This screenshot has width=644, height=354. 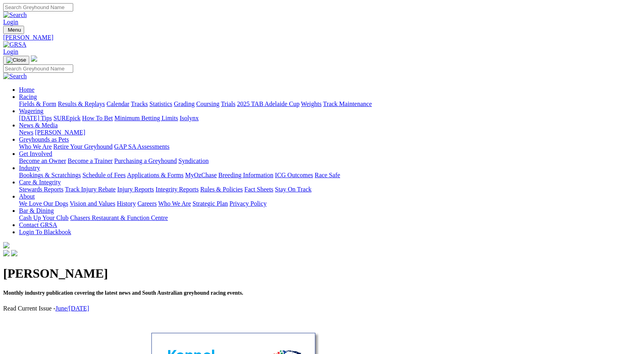 I want to click on a: Schedule of Fees, so click(x=104, y=175).